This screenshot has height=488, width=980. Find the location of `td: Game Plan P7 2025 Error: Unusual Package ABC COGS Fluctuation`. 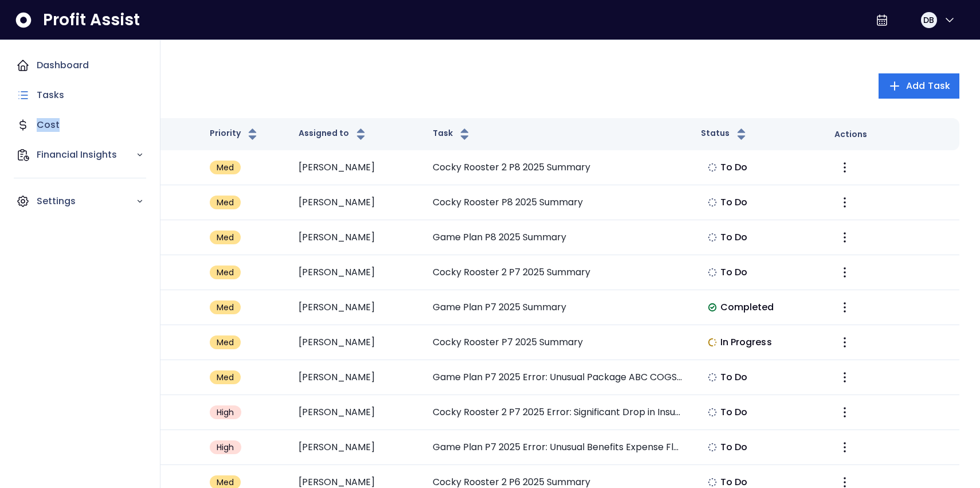

td: Game Plan P7 2025 Error: Unusual Package ABC COGS Fluctuation is located at coordinates (557, 377).